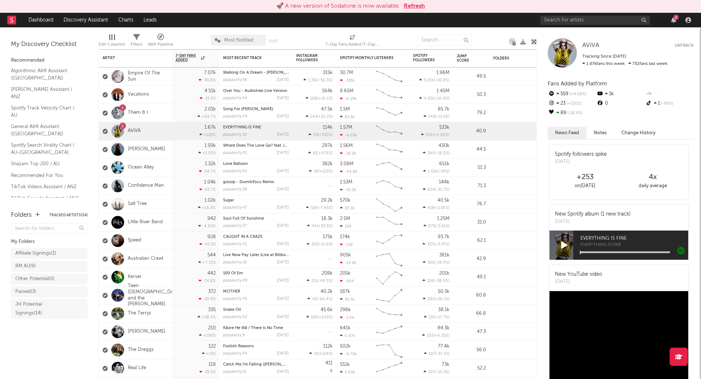 This screenshot has height=379, width=701. Describe the element at coordinates (248, 182) in the screenshot. I see `a: gossip - DumitrEscu Remix` at that location.